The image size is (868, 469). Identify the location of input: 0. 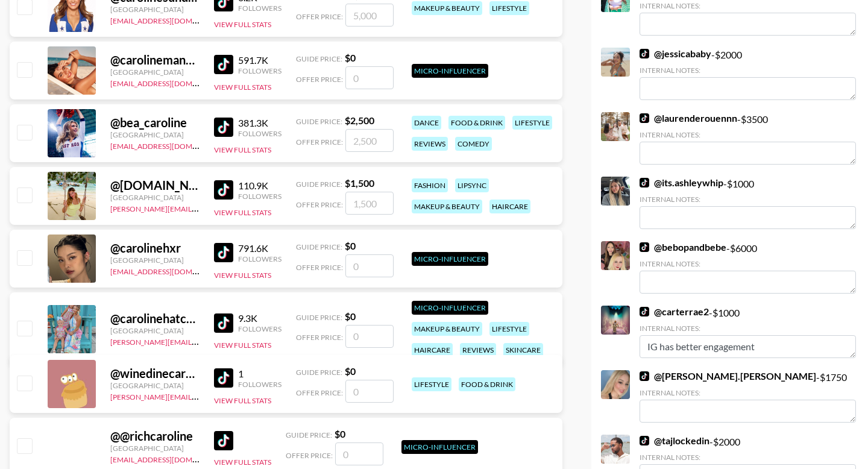
(369, 78).